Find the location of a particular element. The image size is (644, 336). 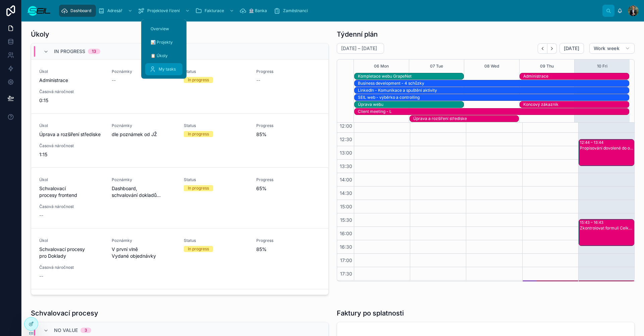

span: 📋 Úkoly is located at coordinates (159, 56).